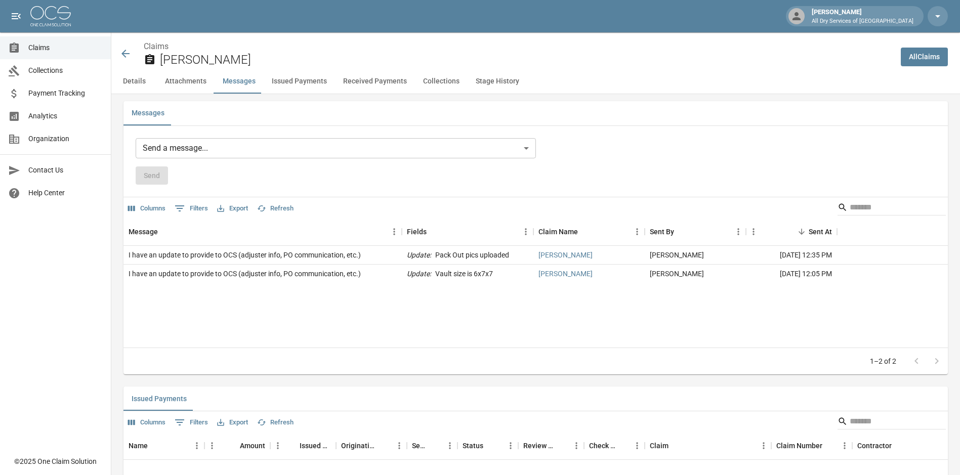 This screenshot has width=960, height=475. I want to click on span: Contact Us, so click(65, 170).